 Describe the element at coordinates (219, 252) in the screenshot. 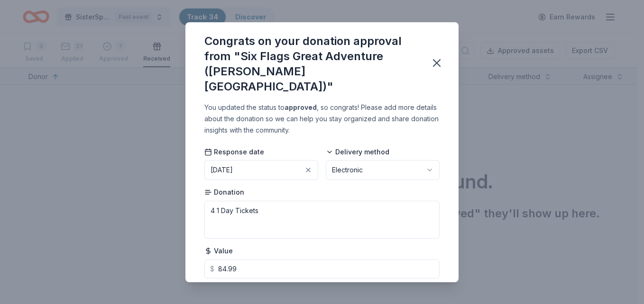

I see `span: Value` at that location.